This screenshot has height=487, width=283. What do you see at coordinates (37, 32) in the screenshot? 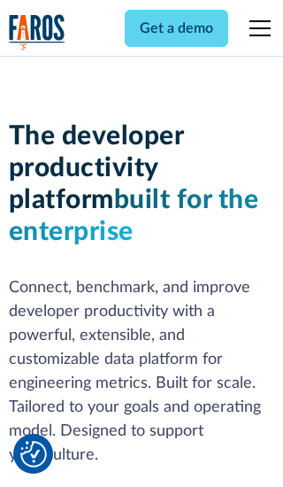
I see `a: home` at bounding box center [37, 32].